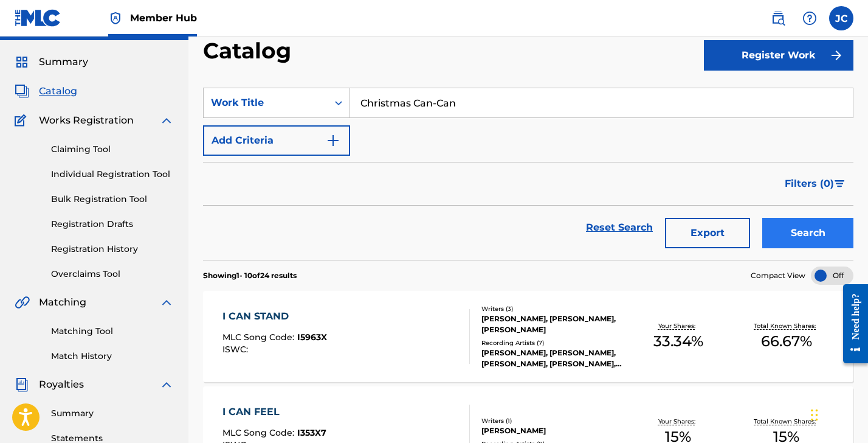  I want to click on img: Catalog, so click(22, 91).